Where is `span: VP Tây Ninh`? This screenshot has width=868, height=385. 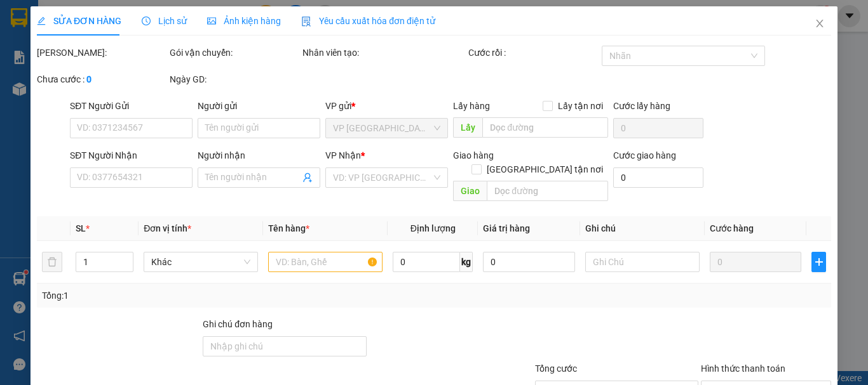 span: VP Tây Ninh is located at coordinates (386, 128).